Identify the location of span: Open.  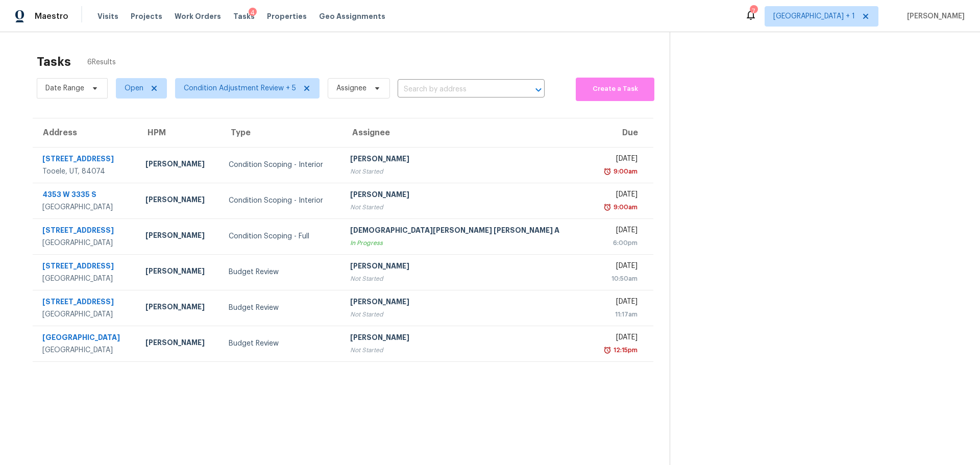
(134, 89).